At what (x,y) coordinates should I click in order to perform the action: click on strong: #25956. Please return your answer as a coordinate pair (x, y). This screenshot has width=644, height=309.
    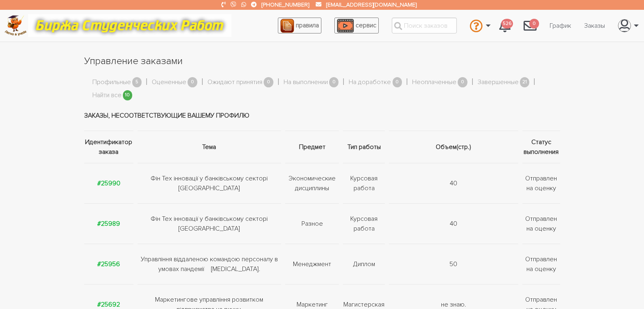
    Looking at the image, I should click on (109, 264).